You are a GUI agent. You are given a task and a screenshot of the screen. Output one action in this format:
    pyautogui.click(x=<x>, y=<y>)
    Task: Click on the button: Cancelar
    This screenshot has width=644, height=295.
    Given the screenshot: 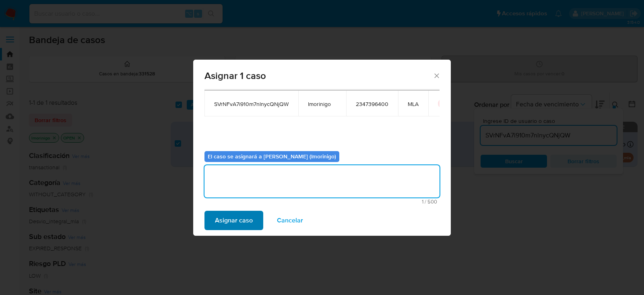 What is the action you would take?
    pyautogui.click(x=290, y=220)
    